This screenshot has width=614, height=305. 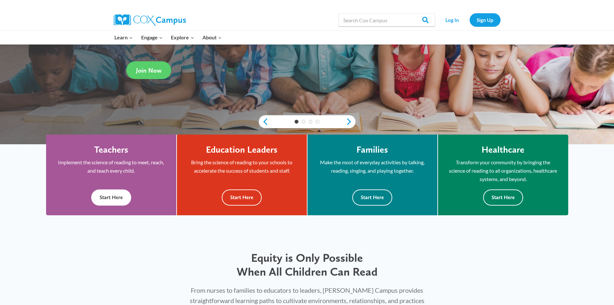 What do you see at coordinates (307, 264) in the screenshot?
I see `span: Equity is Only Possible When All Children Can Read` at bounding box center [307, 264].